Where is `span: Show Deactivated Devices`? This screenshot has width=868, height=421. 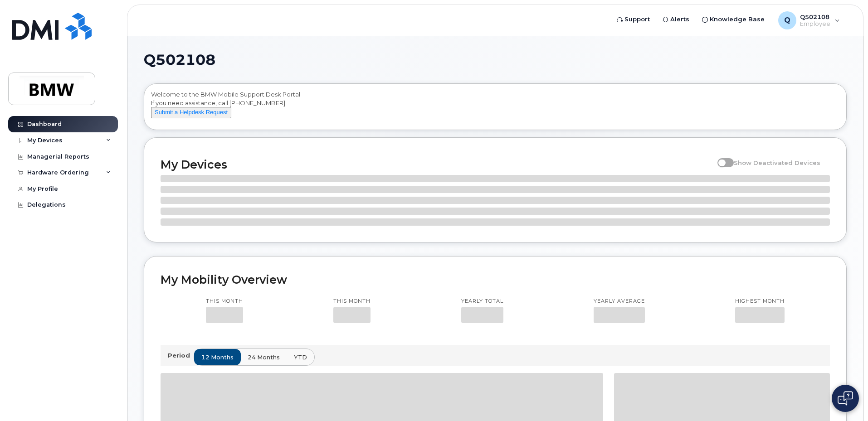 span: Show Deactivated Devices is located at coordinates (777, 163).